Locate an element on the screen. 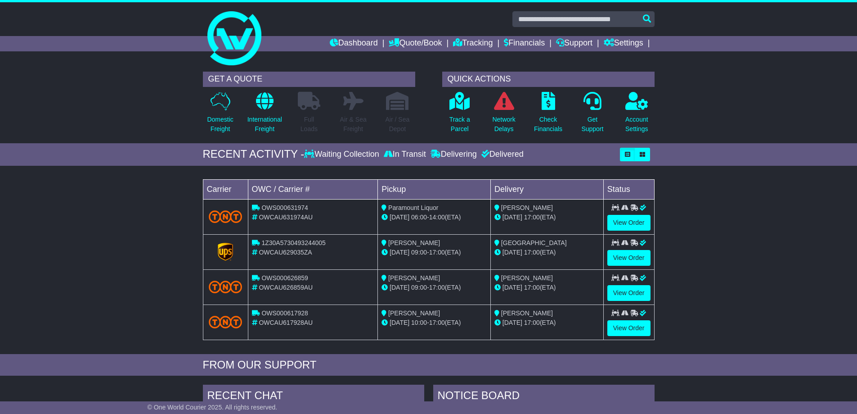 This screenshot has width=857, height=414. span: 10:00 is located at coordinates (419, 322).